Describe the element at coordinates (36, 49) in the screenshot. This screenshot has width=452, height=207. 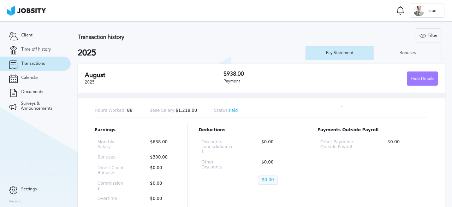
I see `span: Time off history` at that location.